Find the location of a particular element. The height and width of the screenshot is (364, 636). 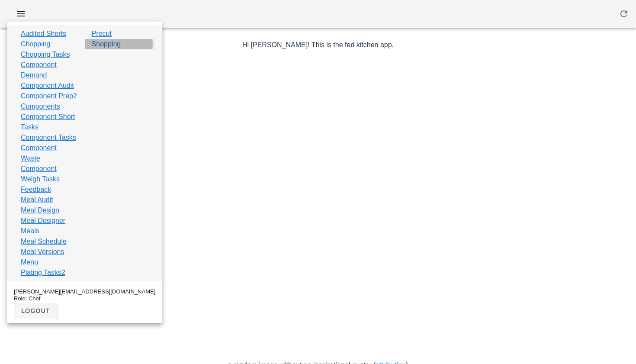

span: logout is located at coordinates (36, 311).